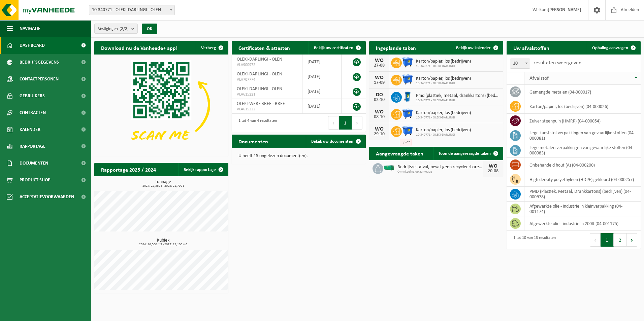 Image resolution: width=644 pixels, height=321 pixels. I want to click on span: VLA900972, so click(267, 65).